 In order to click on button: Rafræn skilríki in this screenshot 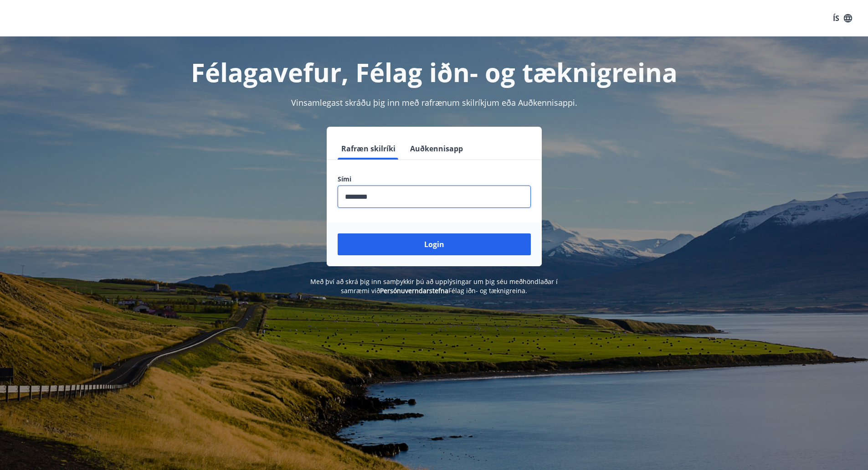, I will do `click(368, 148)`.